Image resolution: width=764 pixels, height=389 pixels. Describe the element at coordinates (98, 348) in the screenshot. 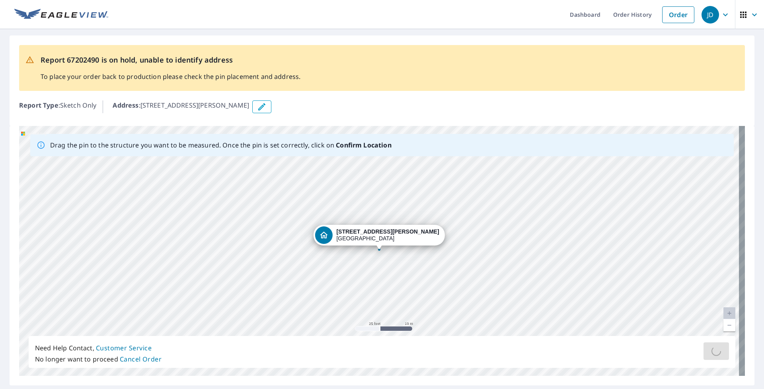

I see `p: Need Help Contact,` at that location.